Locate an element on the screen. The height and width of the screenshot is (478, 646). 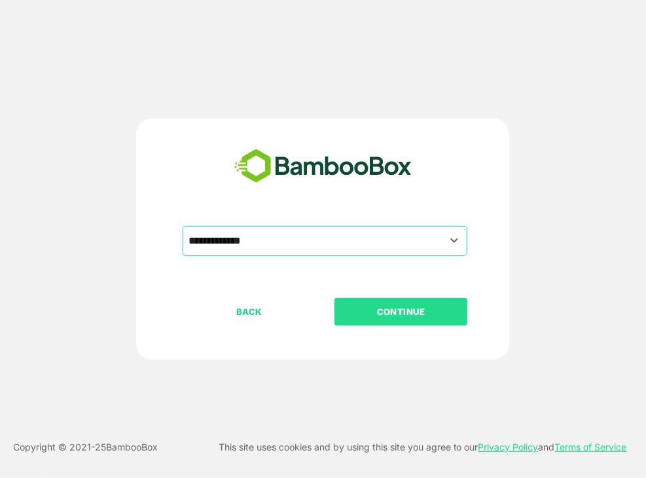
p: CONTINUE is located at coordinates (401, 312).